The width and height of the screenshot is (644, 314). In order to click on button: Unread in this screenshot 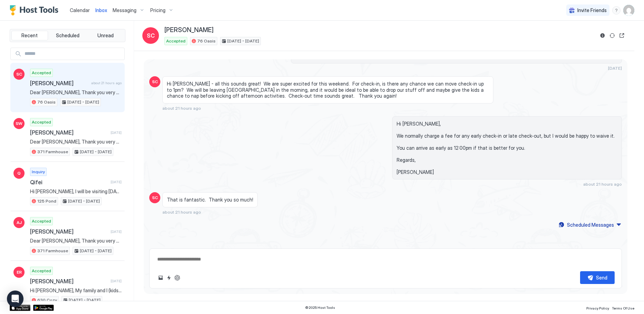, I will do `click(105, 36)`.